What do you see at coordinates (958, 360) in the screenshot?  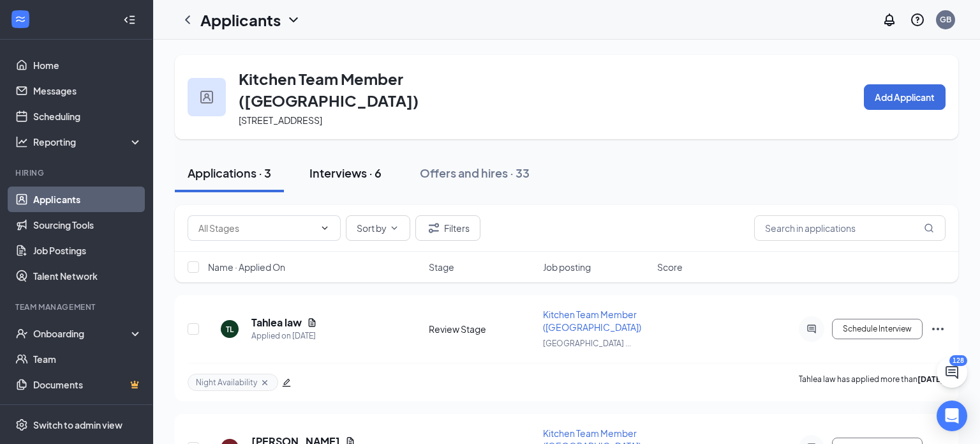 I see `div: 128` at bounding box center [958, 360].